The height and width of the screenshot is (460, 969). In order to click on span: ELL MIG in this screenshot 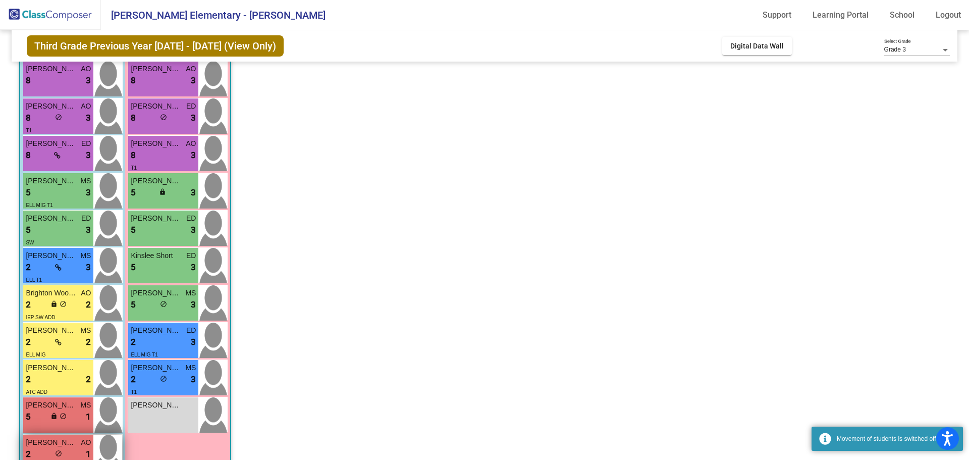, I will do `click(35, 354)`.